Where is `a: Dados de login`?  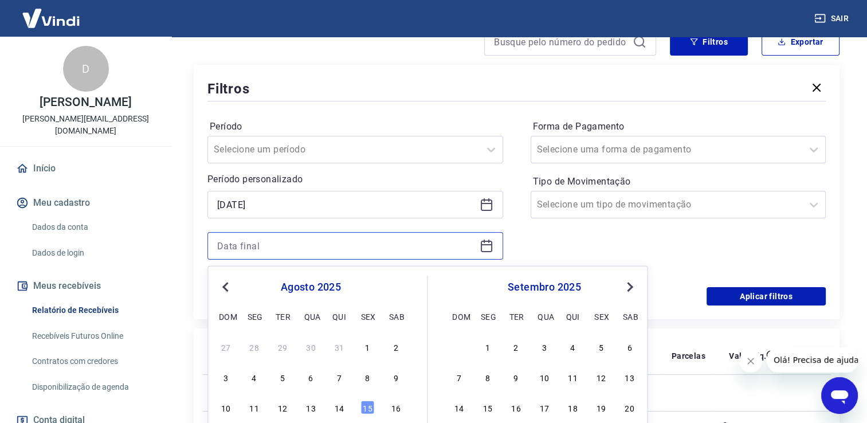 a: Dados de login is located at coordinates (92, 253).